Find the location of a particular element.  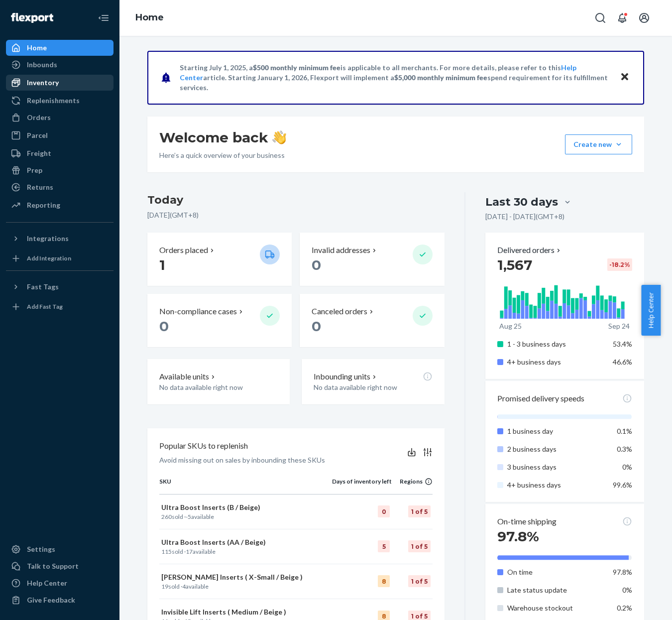

button: Integrations is located at coordinates (59, 239).